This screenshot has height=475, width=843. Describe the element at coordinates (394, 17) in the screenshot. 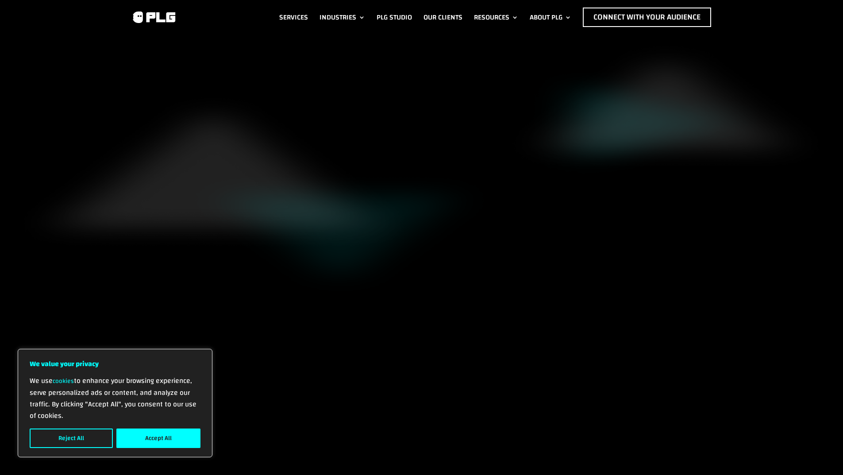

I see `a: PLG Studio` at that location.